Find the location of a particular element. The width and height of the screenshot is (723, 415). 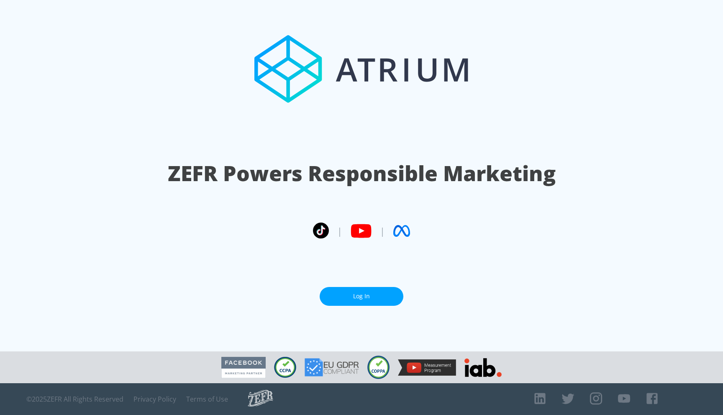

h1: ZEFR Powers Responsible Marketing is located at coordinates (361, 173).